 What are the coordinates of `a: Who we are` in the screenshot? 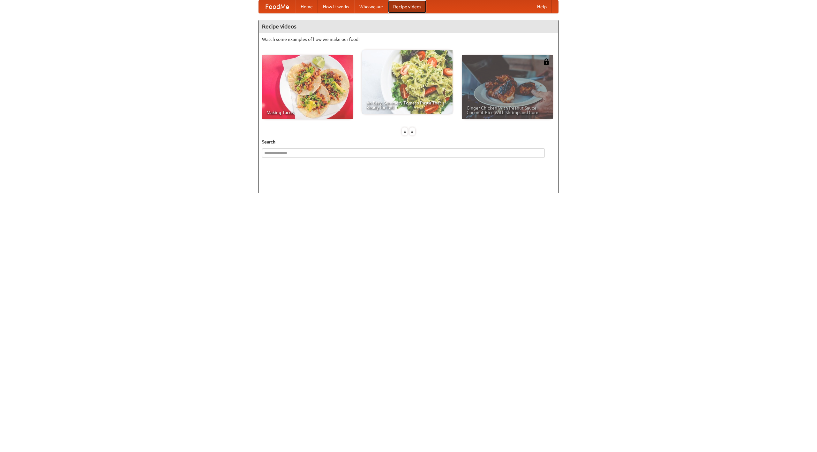 It's located at (371, 7).